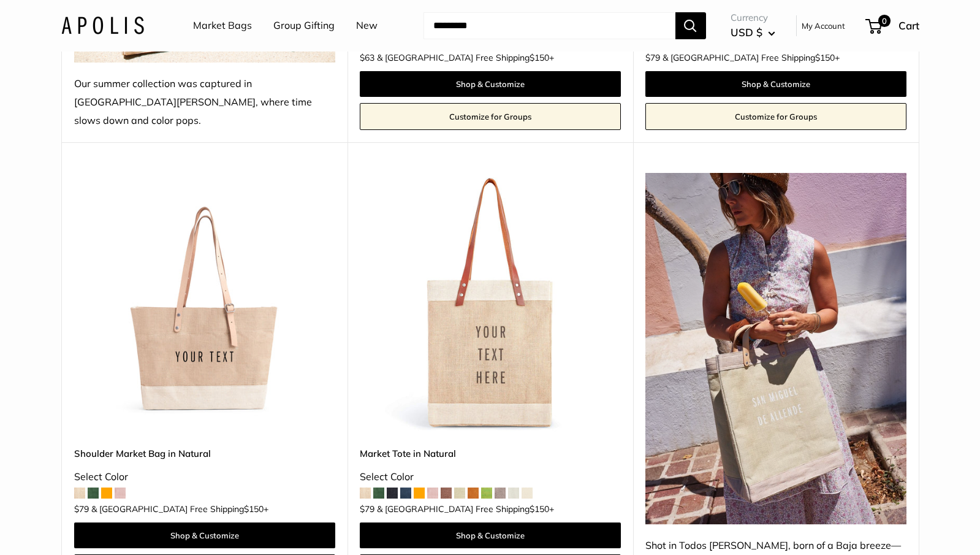 The image size is (980, 555). I want to click on span: Cart, so click(909, 26).